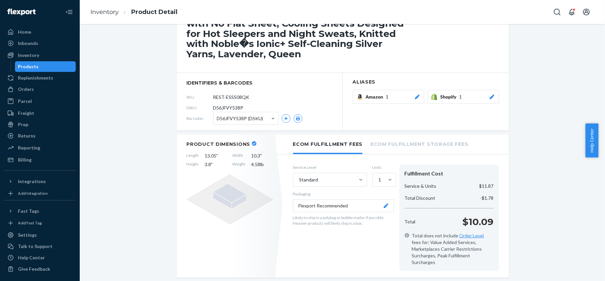 This screenshot has width=605, height=281. Describe the element at coordinates (216, 156) in the screenshot. I see `span: 13.05` at that location.